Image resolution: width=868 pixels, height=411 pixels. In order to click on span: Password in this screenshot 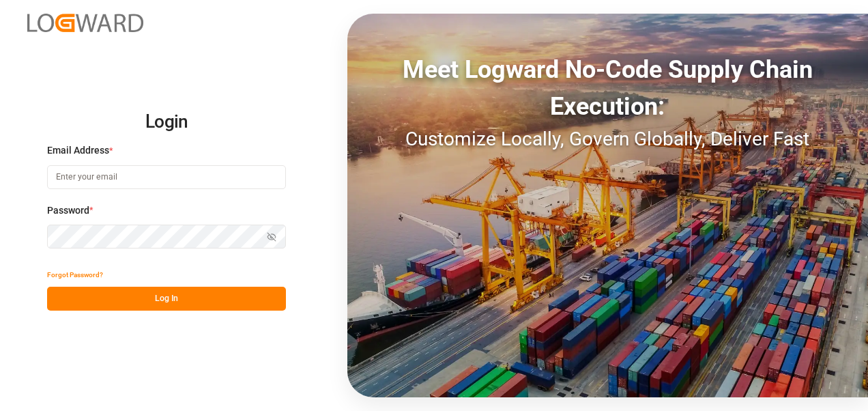, I will do `click(68, 210)`.